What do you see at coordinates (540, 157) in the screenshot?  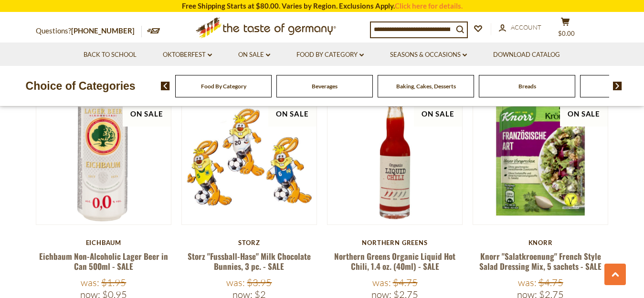 I see `img: Knorr "Salatkroenung" French Style Salad Dressing Mix, 5 sachets - SALE` at bounding box center [540, 157].